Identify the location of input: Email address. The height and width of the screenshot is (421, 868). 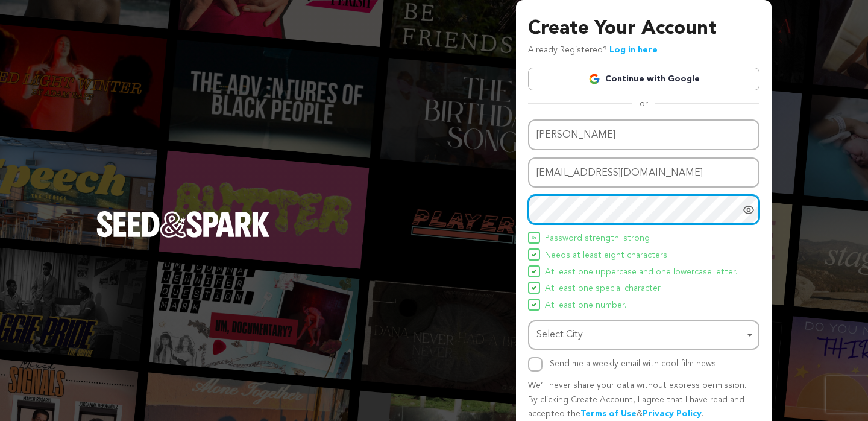
(644, 172).